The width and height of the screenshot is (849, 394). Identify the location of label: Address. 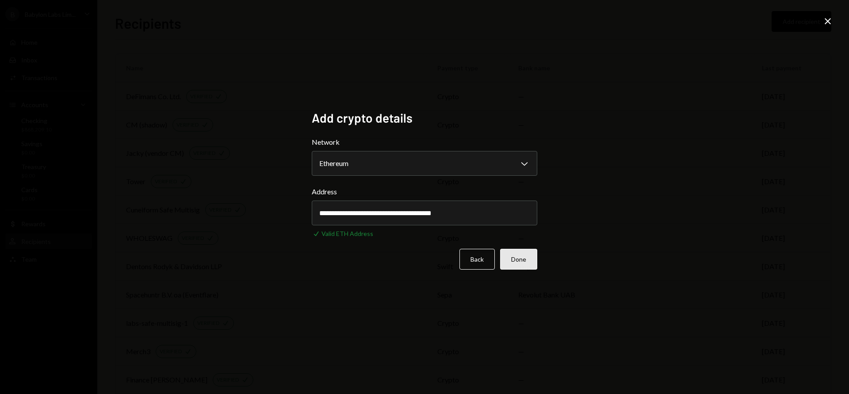
(425, 192).